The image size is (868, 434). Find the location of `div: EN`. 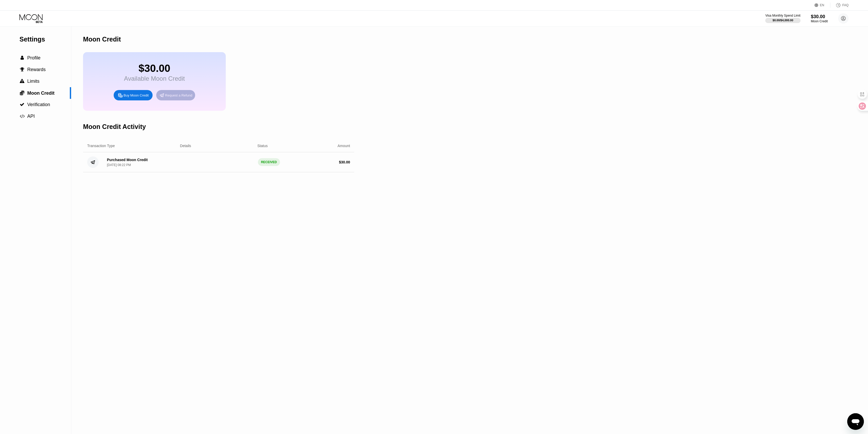

div: EN is located at coordinates (822, 5).